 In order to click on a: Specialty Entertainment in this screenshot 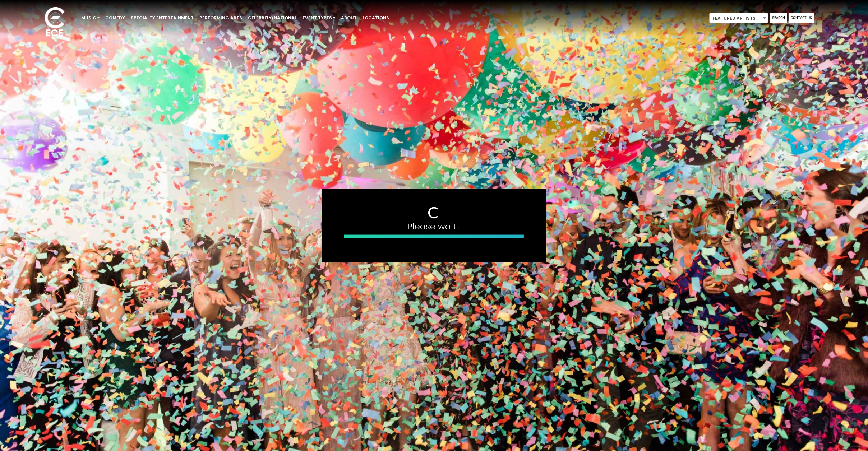, I will do `click(162, 18)`.